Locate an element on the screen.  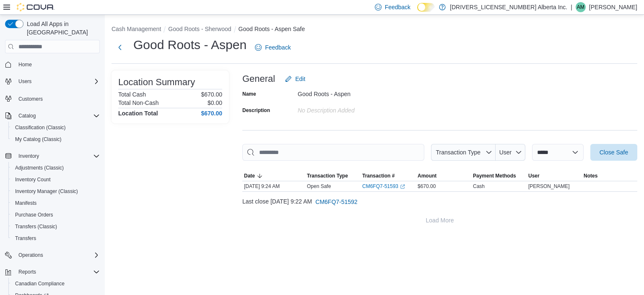
span: Notes is located at coordinates (590, 176).